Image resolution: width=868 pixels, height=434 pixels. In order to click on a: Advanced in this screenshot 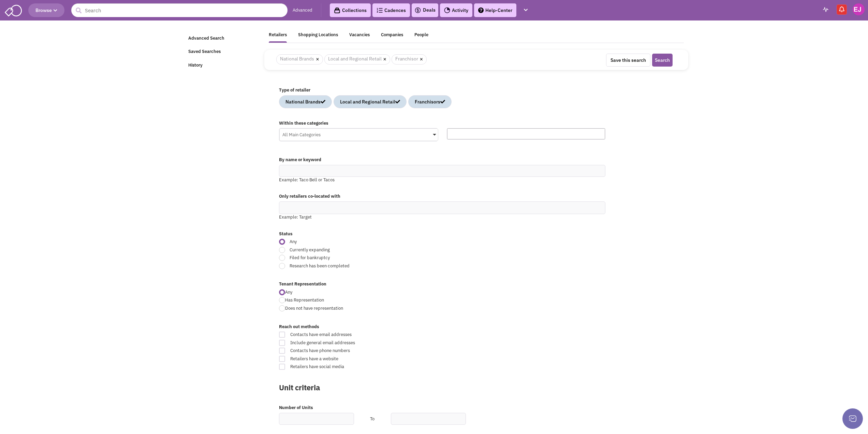, I will do `click(303, 10)`.